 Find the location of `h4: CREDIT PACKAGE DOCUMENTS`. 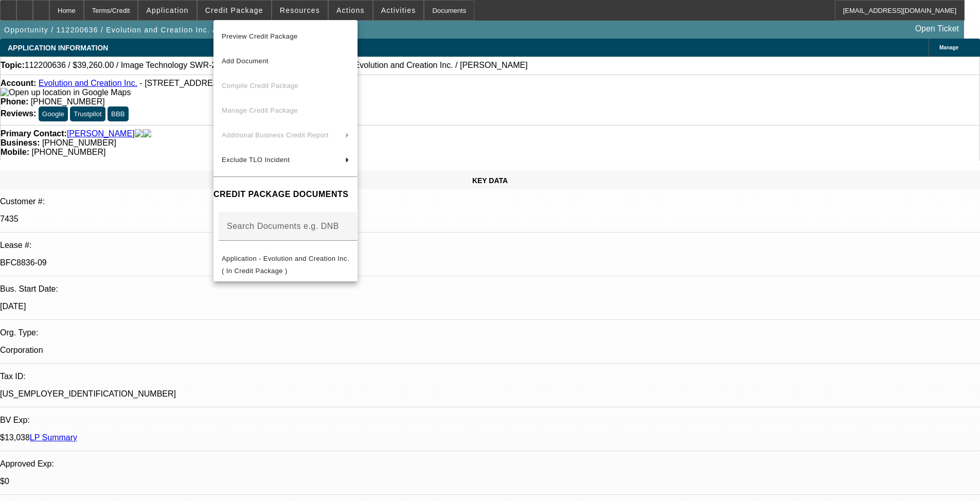

h4: CREDIT PACKAGE DOCUMENTS is located at coordinates (286, 194).